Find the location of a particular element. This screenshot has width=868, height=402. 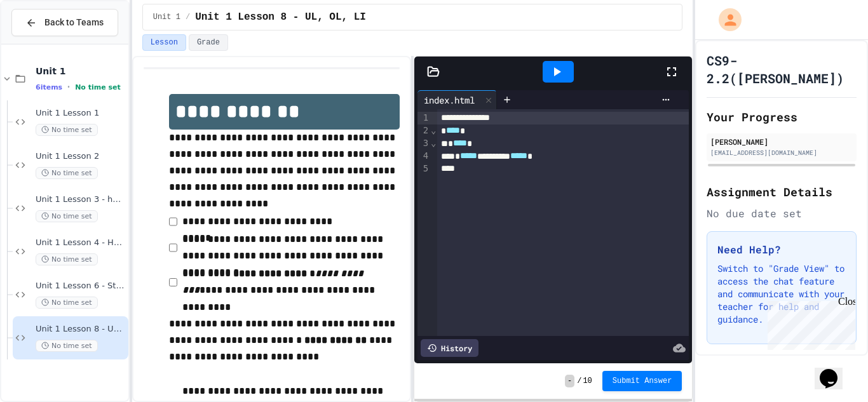

div: 3 is located at coordinates (424, 144).